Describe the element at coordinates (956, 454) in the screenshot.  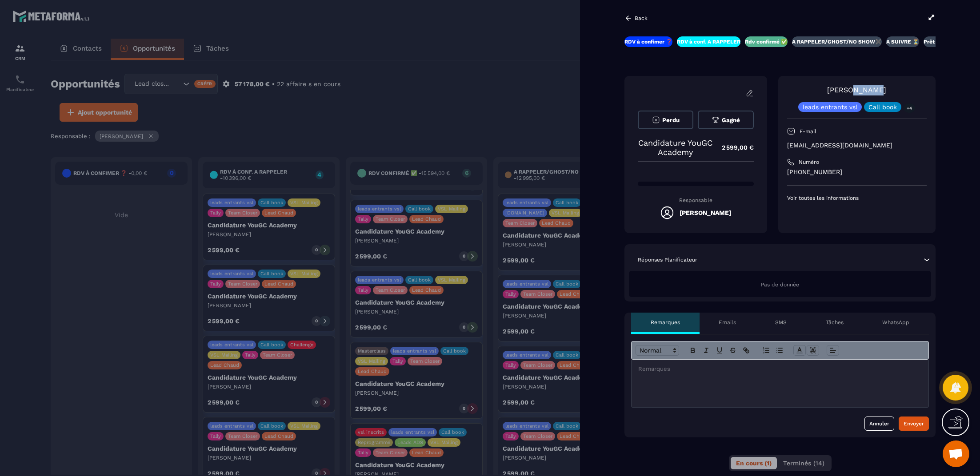
I see `div: Ouvrir le chat` at that location.